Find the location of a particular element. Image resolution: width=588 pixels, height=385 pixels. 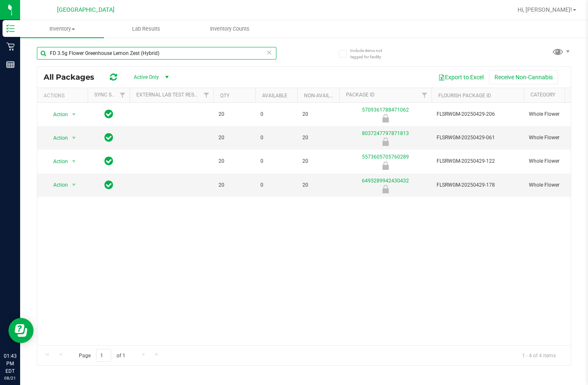

span: 1 - 4 of 4 items is located at coordinates (539, 356).